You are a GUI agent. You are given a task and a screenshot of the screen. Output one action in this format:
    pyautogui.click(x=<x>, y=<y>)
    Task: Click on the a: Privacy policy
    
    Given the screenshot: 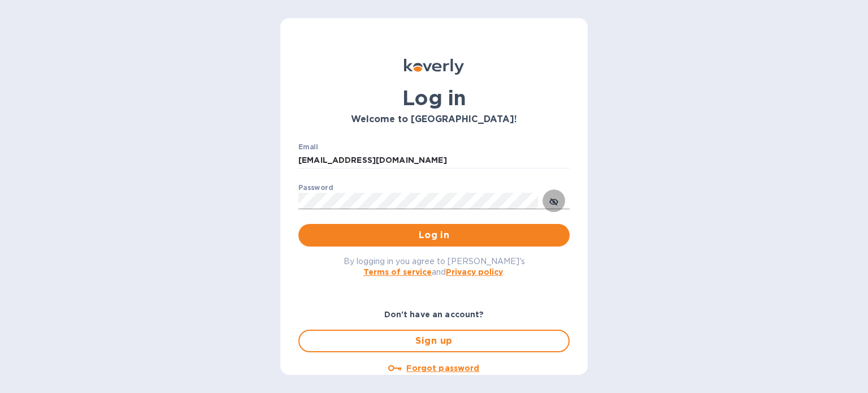 What is the action you would take?
    pyautogui.click(x=474, y=272)
    